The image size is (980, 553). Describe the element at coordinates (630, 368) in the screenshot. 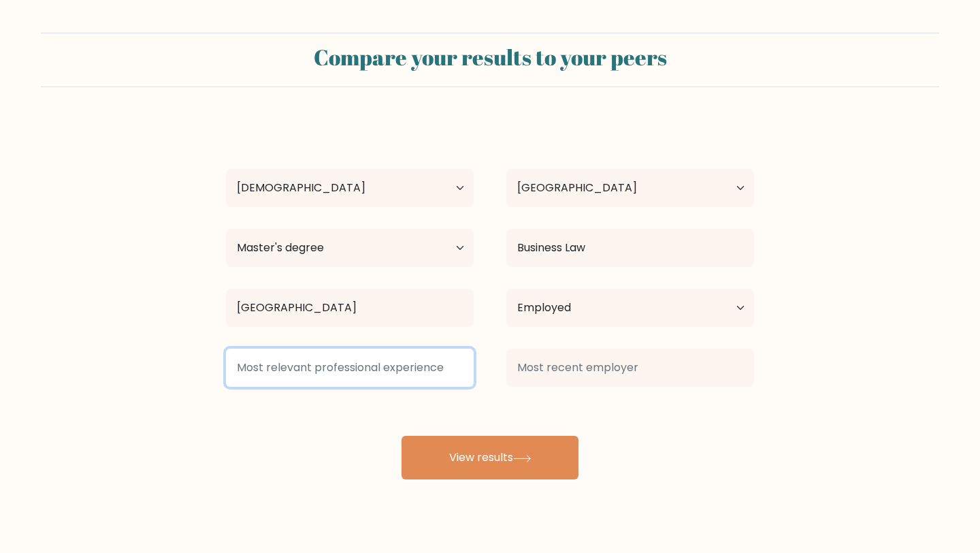

I see `input: Most recent employer` at that location.